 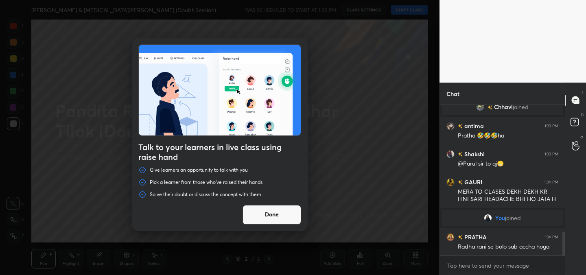 I want to click on div: @Parul sir to aj😁, so click(x=508, y=164).